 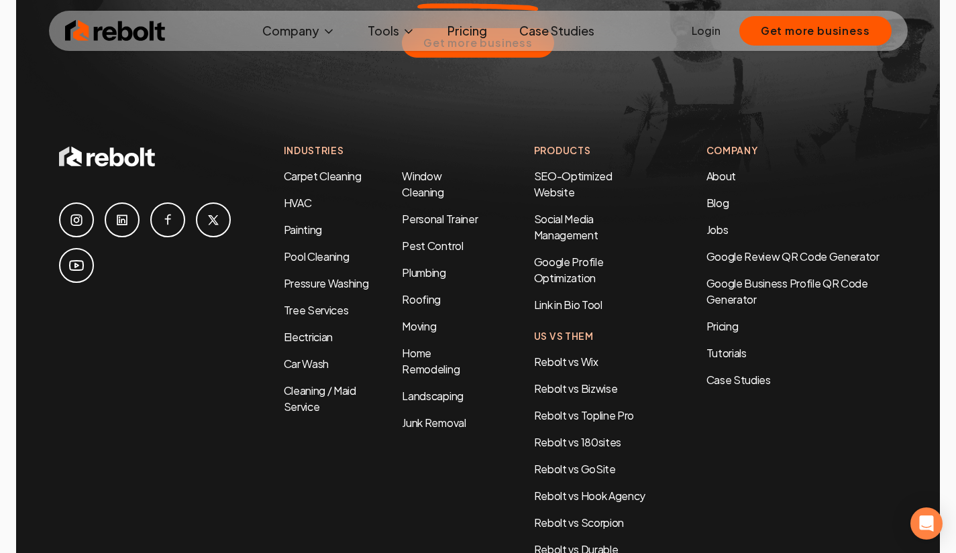 What do you see at coordinates (583, 415) in the screenshot?
I see `a: Rebolt vs Topline Pro` at bounding box center [583, 415].